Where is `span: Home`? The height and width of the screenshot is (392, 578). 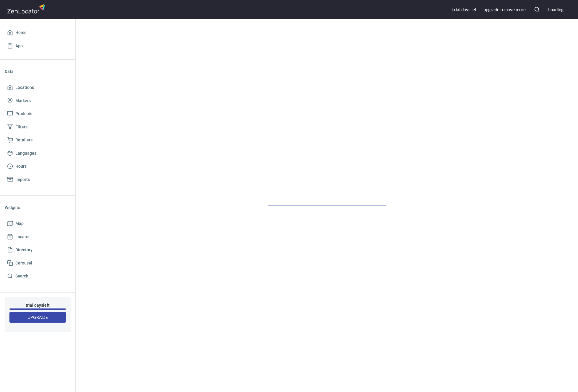
span: Home is located at coordinates (21, 33).